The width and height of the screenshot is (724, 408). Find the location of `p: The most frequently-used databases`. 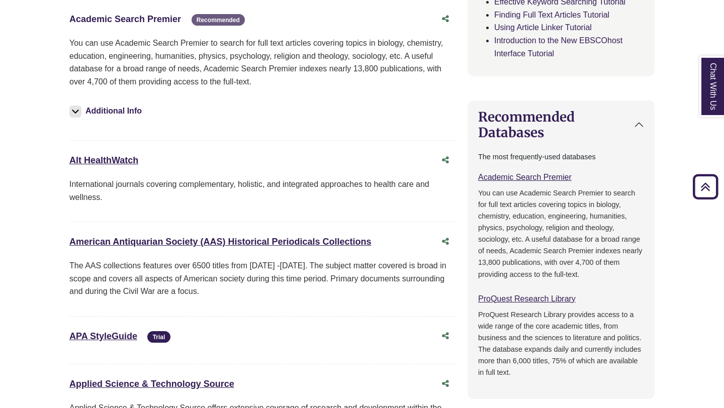

p: The most frequently-used databases is located at coordinates (561, 157).